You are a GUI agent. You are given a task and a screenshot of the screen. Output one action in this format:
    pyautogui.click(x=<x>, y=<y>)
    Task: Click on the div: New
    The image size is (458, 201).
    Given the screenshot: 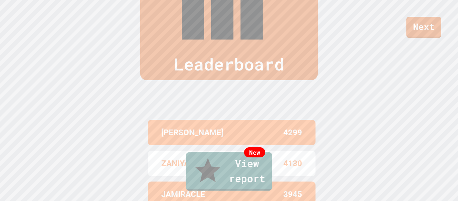 What is the action you would take?
    pyautogui.click(x=255, y=152)
    